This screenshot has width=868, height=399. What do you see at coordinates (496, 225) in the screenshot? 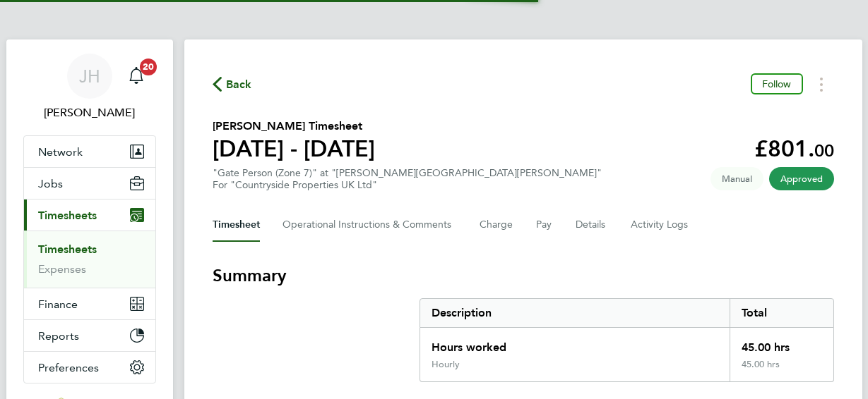
I see `button: Charge` at bounding box center [496, 225].